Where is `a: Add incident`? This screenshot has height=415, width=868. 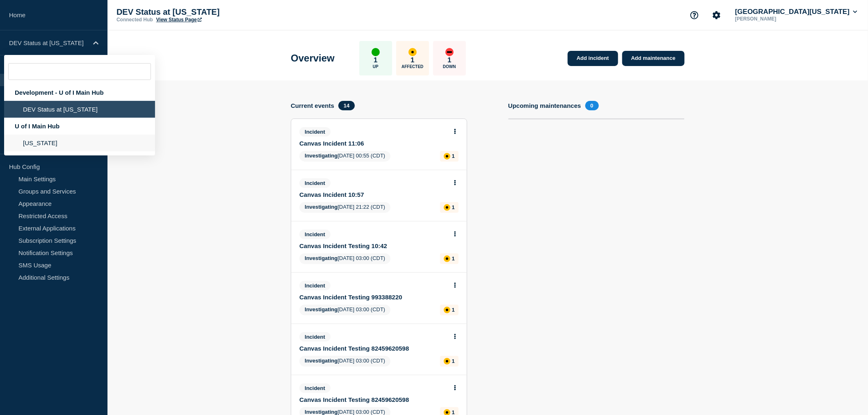
a: Add incident is located at coordinates (593, 58).